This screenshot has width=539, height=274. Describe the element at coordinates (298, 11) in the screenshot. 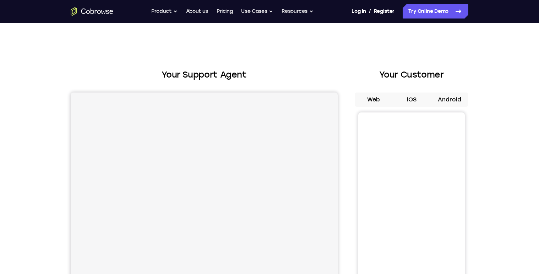

I see `button: Resources` at that location.